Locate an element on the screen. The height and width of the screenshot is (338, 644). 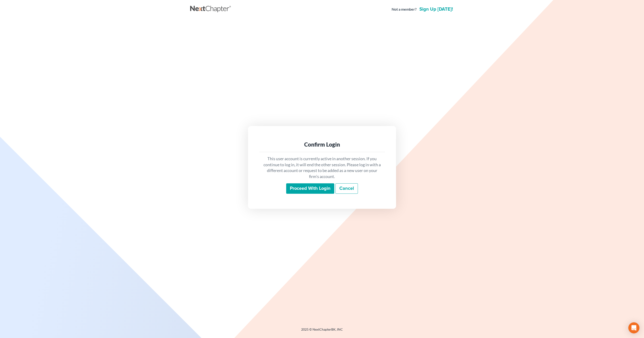
div: Open Intercom Messenger is located at coordinates (634, 328).